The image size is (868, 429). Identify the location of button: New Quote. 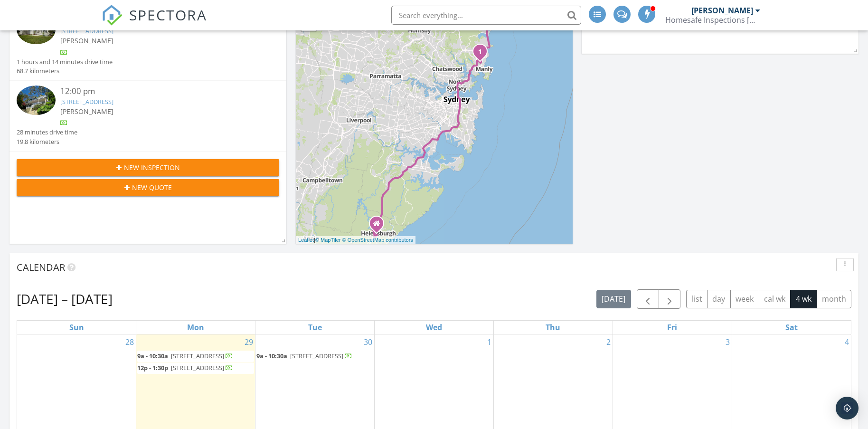
(148, 188).